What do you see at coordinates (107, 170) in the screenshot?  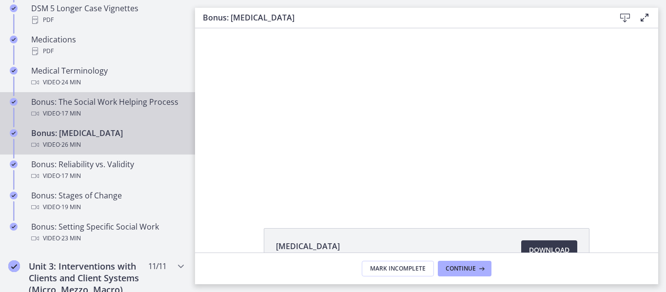 I see `div: Bonus: Reliability vs. Validity` at bounding box center [107, 170].